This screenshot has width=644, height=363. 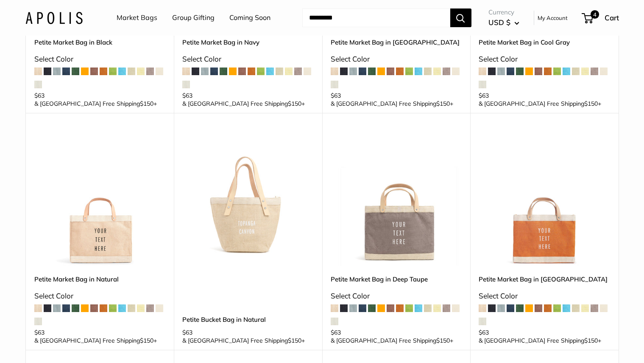 What do you see at coordinates (100, 279) in the screenshot?
I see `a: Petite Market Bag in Natural` at bounding box center [100, 279].